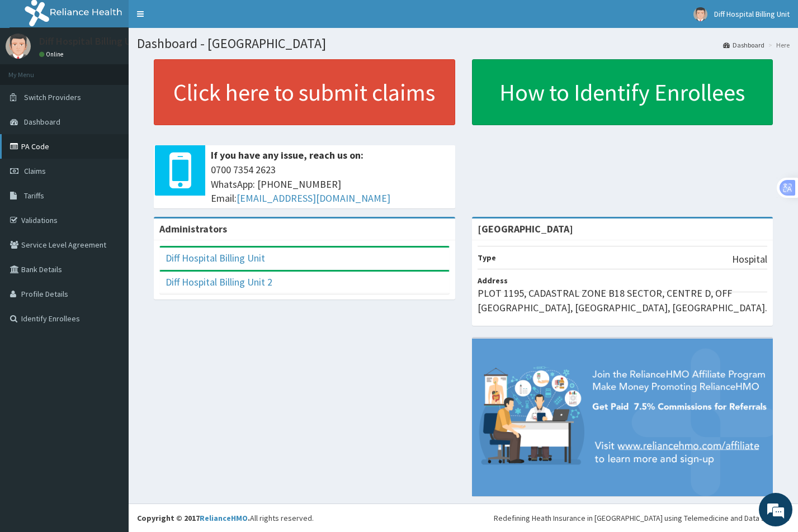 This screenshot has width=798, height=532. I want to click on a: Online, so click(52, 54).